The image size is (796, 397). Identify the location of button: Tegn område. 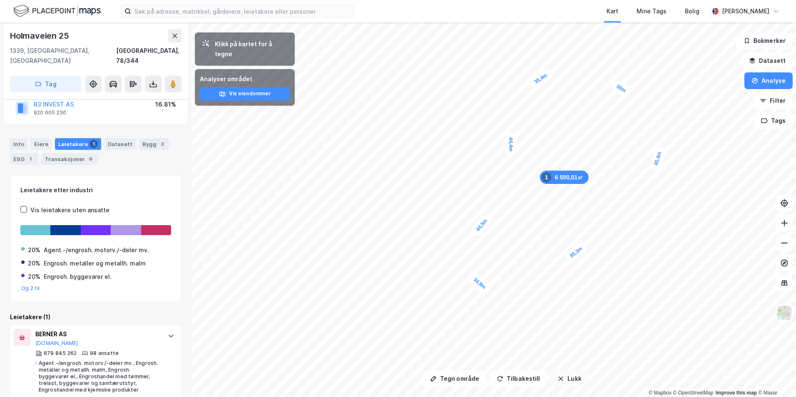
(455, 379).